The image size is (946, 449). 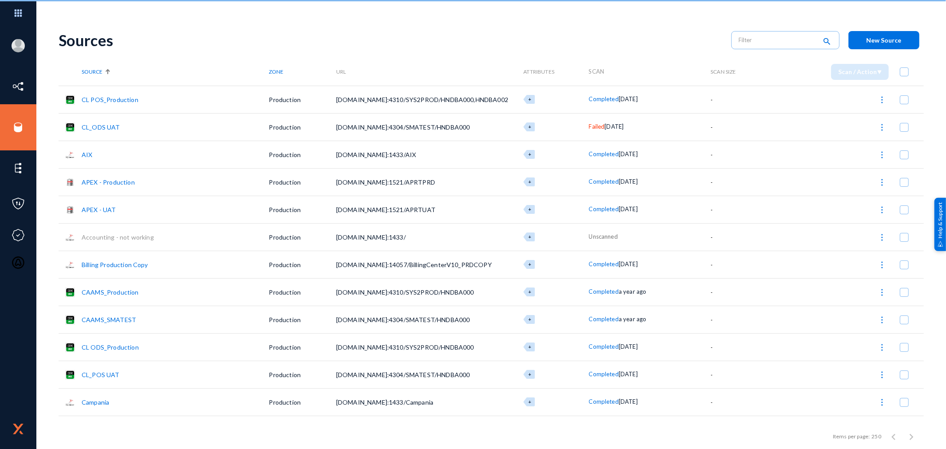 I want to click on span: Scan Size, so click(x=723, y=71).